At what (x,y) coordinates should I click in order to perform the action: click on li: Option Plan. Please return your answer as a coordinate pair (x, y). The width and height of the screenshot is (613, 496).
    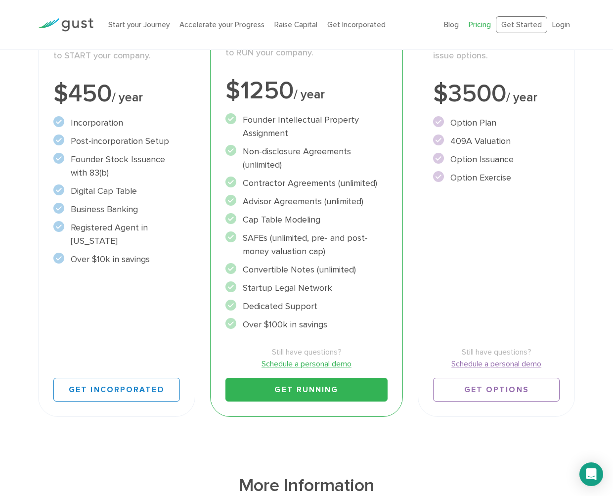
    Looking at the image, I should click on (496, 123).